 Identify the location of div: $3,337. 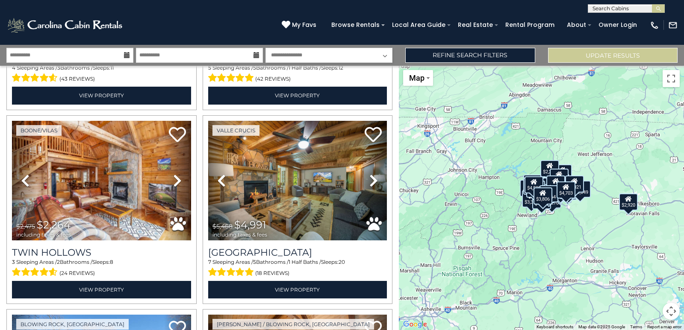
(531, 199).